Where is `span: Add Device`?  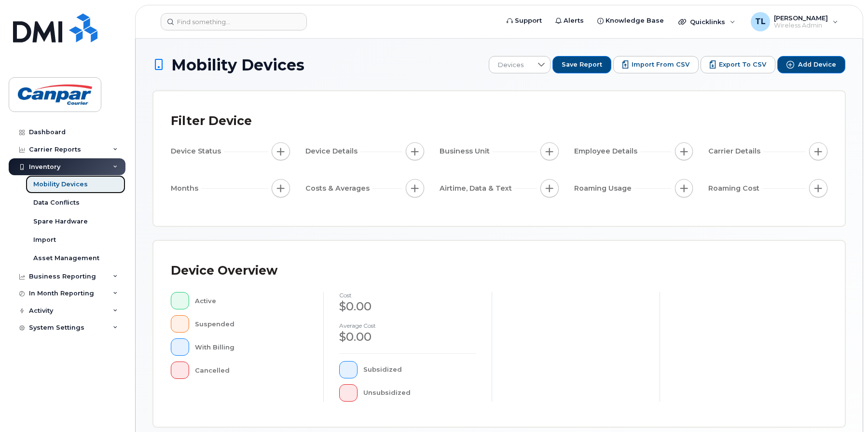
span: Add Device is located at coordinates (817, 65).